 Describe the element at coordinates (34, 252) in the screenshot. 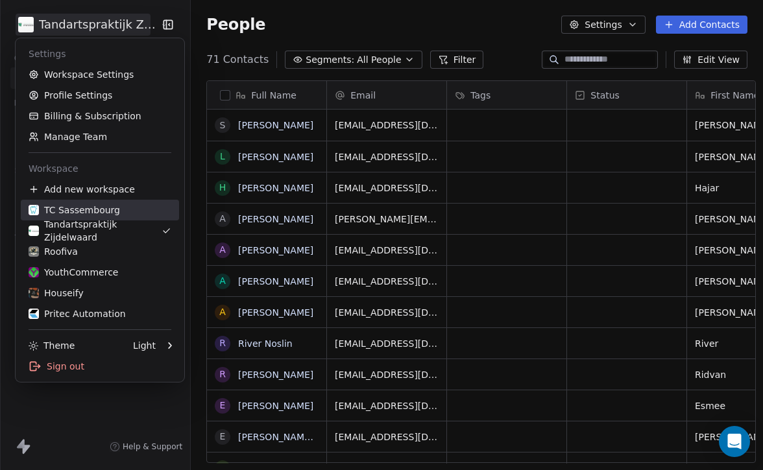

I see `img: Roofiva%20logo%20flavicon.png` at that location.